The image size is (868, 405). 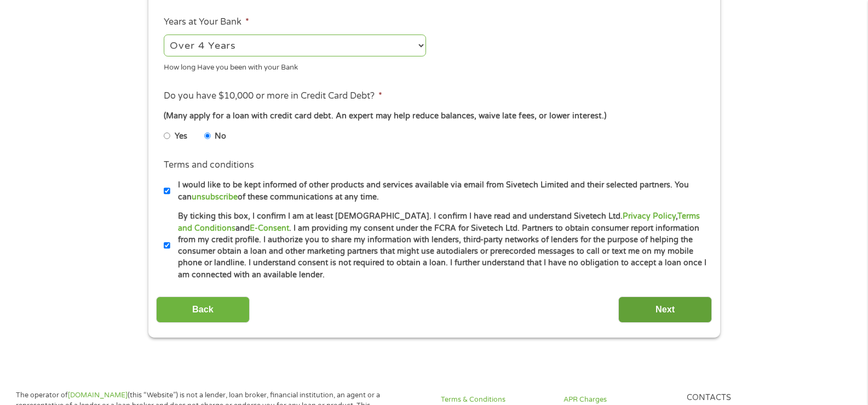 I want to click on label: Years at Your Bank, so click(x=206, y=22).